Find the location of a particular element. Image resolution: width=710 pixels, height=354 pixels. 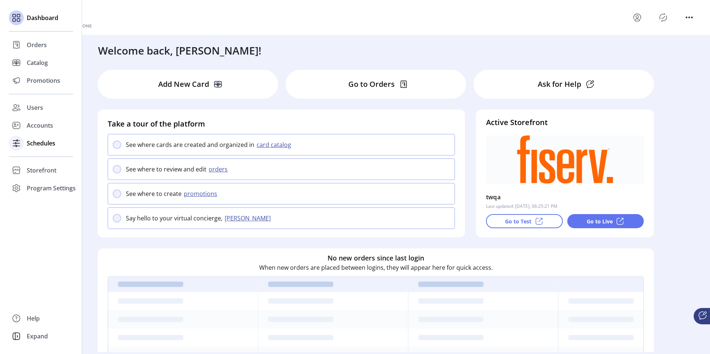

span: Promotions is located at coordinates (43, 81).